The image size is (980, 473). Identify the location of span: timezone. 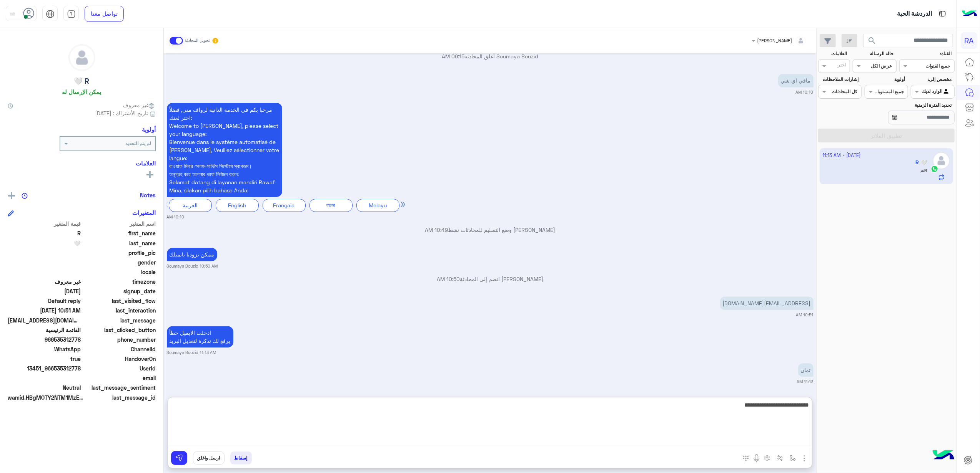
(120, 282).